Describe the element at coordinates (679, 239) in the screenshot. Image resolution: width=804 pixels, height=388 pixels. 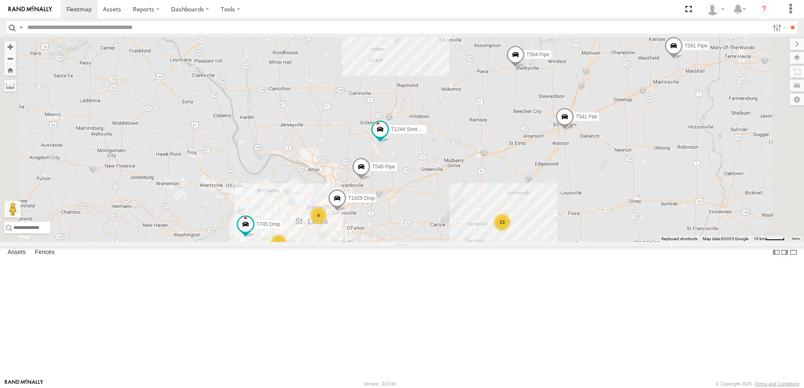
I see `button: Keyboard shortcuts` at that location.